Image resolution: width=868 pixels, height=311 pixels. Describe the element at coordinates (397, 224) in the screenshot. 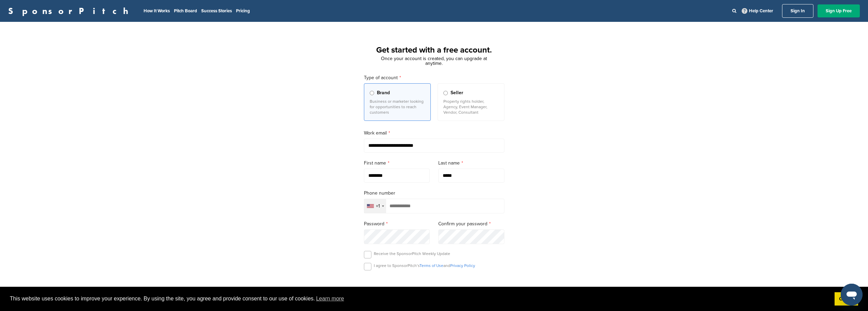

I see `label: Password` at that location.